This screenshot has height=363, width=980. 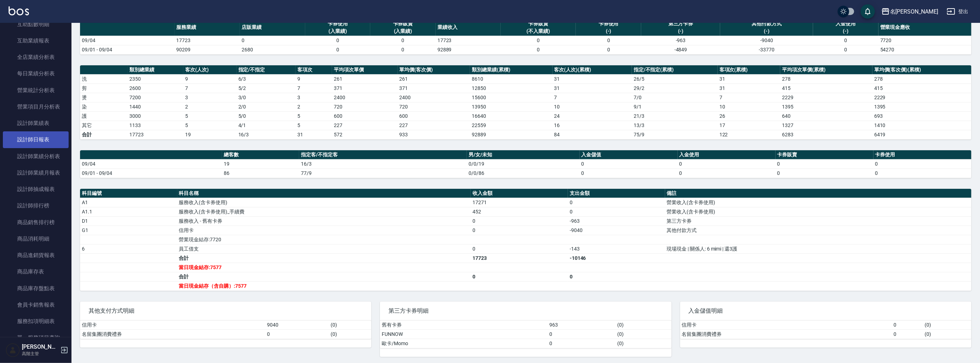 I want to click on div: 卡券販賣, so click(x=538, y=23).